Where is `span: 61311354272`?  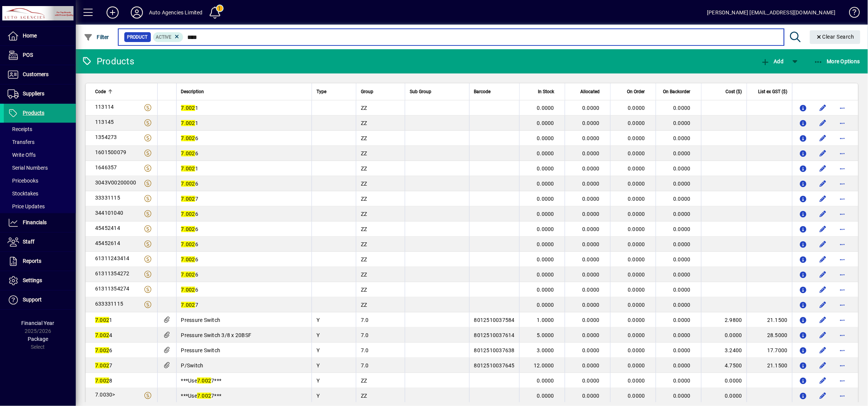
span: 61311354272 is located at coordinates (112, 274).